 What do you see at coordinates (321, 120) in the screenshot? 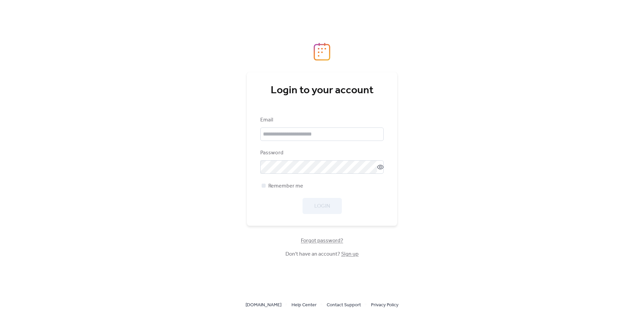
I see `div: Email` at bounding box center [321, 120].